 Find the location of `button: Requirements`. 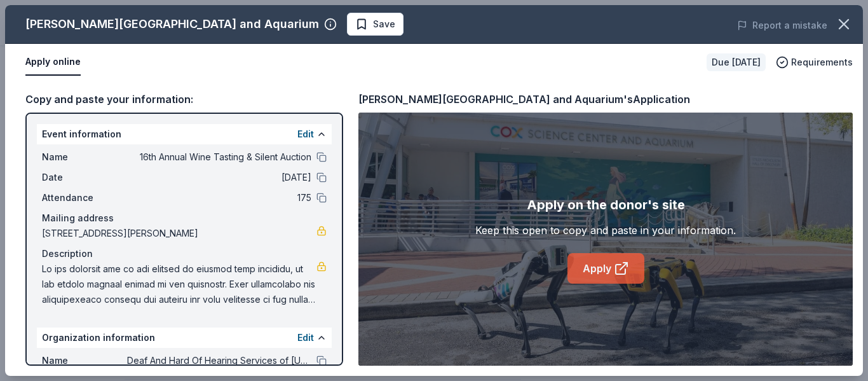

button: Requirements is located at coordinates (814, 63).